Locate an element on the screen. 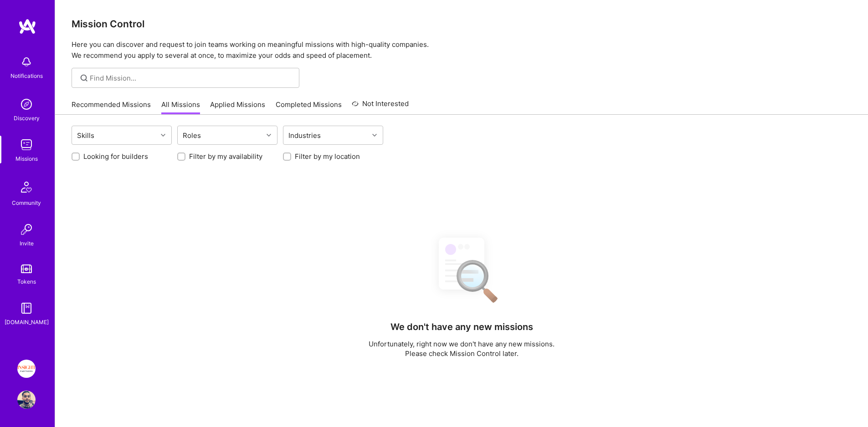 The width and height of the screenshot is (868, 427). img: No Results is located at coordinates (461, 269).